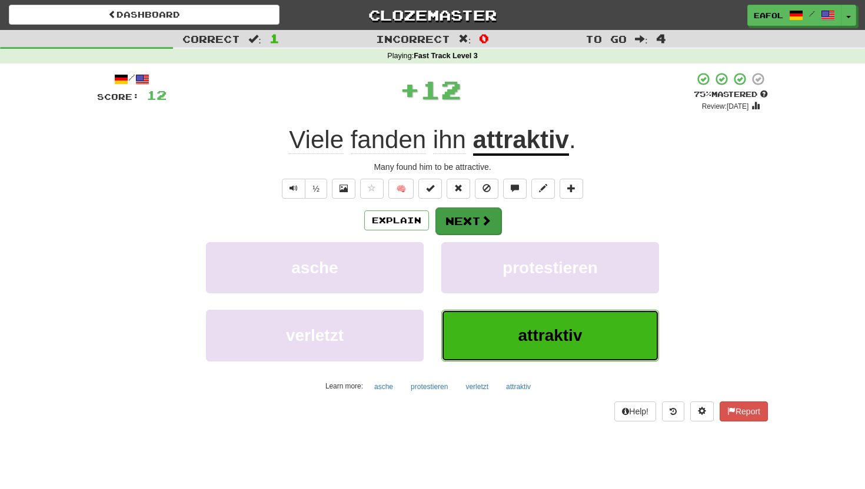 The width and height of the screenshot is (865, 489). I want to click on span: 4, so click(661, 38).